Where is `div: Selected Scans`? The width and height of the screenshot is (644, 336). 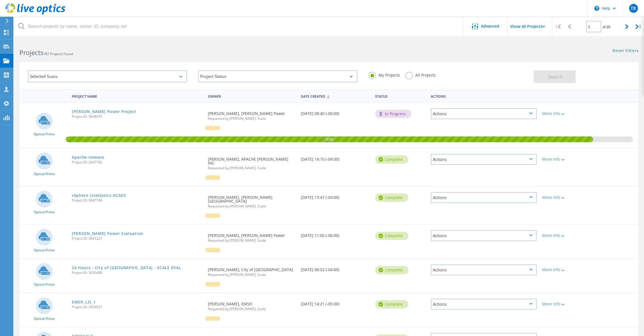 div: Selected Scans is located at coordinates (108, 76).